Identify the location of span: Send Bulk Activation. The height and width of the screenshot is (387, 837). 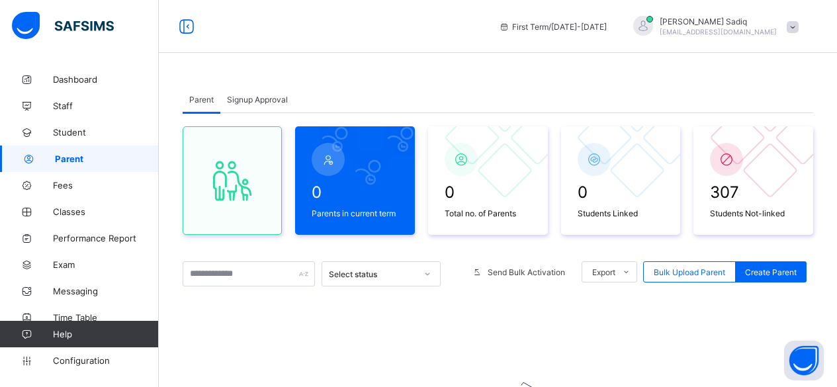
(526, 272).